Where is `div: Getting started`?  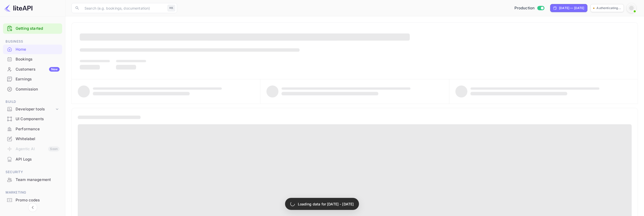 div: Getting started is located at coordinates (33, 28).